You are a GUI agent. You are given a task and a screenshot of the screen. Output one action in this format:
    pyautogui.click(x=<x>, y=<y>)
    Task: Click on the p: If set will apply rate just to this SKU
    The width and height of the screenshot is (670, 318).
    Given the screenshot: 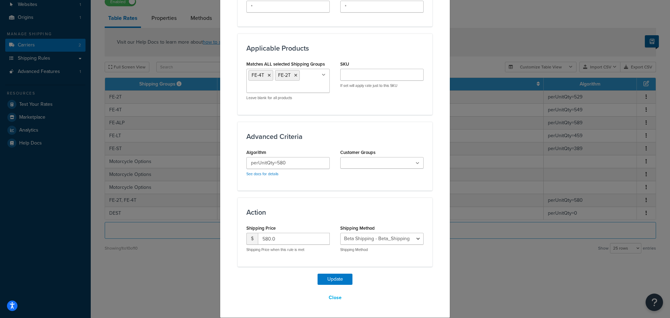 What is the action you would take?
    pyautogui.click(x=382, y=85)
    